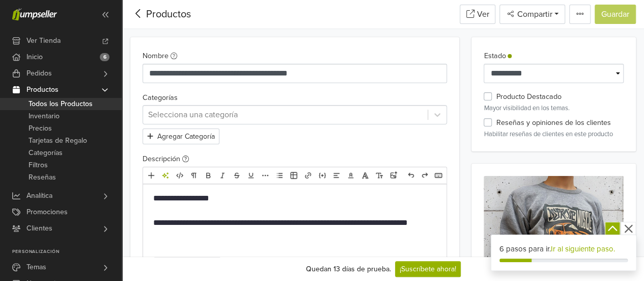  I want to click on a: Rehacer, so click(425, 175).